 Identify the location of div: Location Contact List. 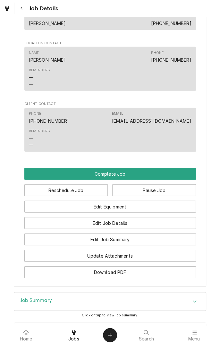
(110, 70).